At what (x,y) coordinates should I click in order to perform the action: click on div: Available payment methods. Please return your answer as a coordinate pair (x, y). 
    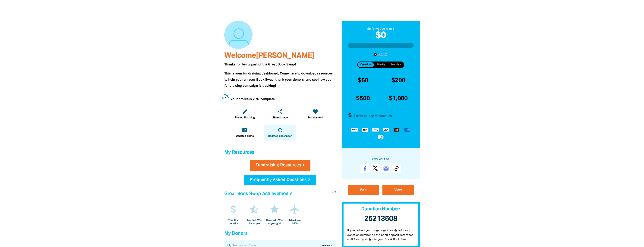
    Looking at the image, I should click on (381, 133).